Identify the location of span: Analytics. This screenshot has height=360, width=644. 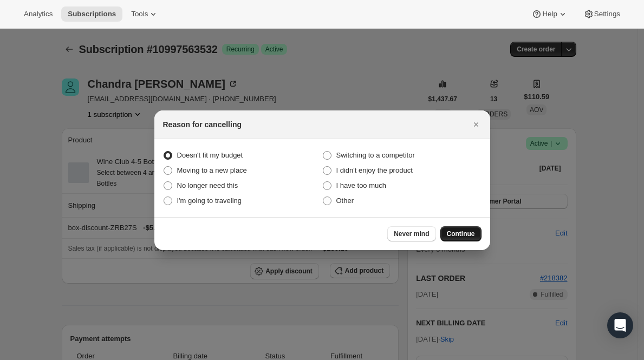
(38, 14).